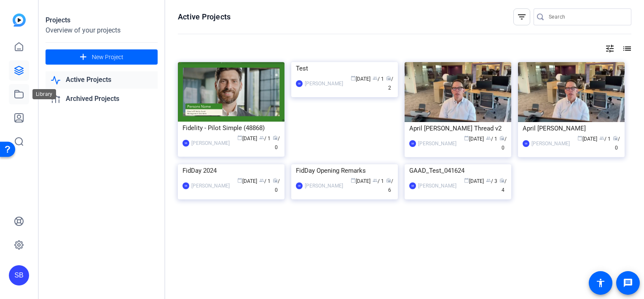 This screenshot has width=644, height=299. I want to click on div: Test, so click(345, 68).